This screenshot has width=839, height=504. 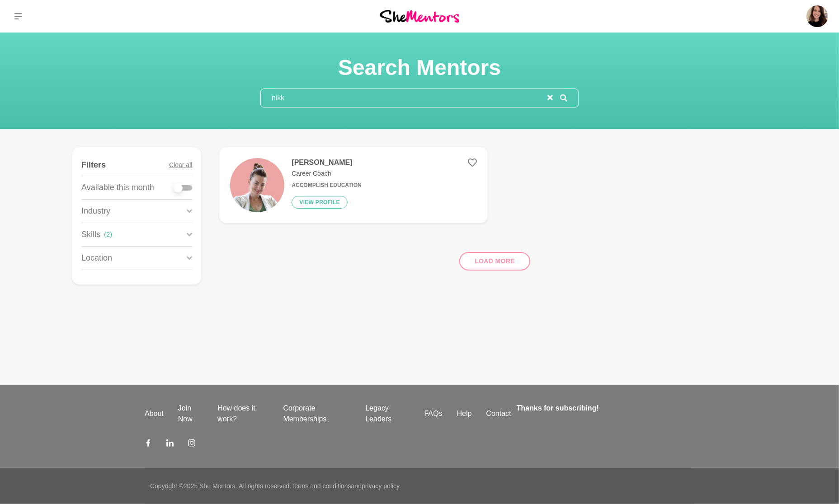 What do you see at coordinates (181, 165) in the screenshot?
I see `button: Clear all` at bounding box center [181, 165].